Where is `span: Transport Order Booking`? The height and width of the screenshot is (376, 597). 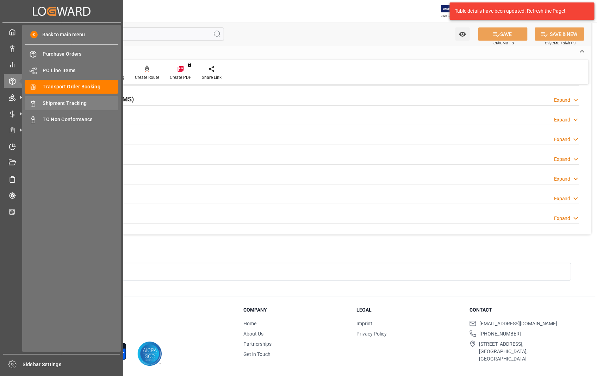 span: Transport Order Booking is located at coordinates (81, 87).